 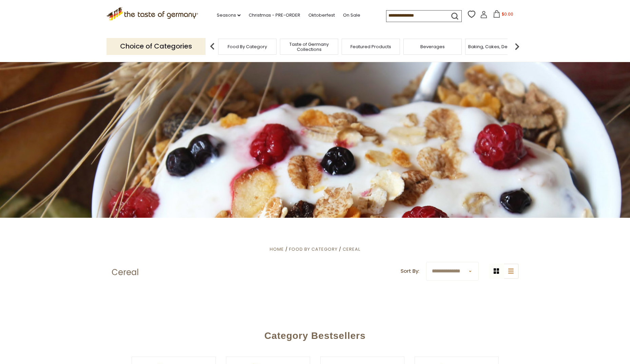 I want to click on span: Taste of Germany Collections, so click(x=309, y=47).